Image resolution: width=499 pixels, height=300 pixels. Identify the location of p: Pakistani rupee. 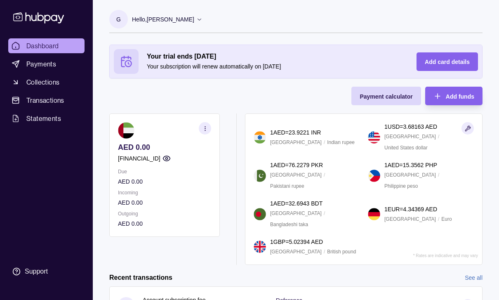
(287, 186).